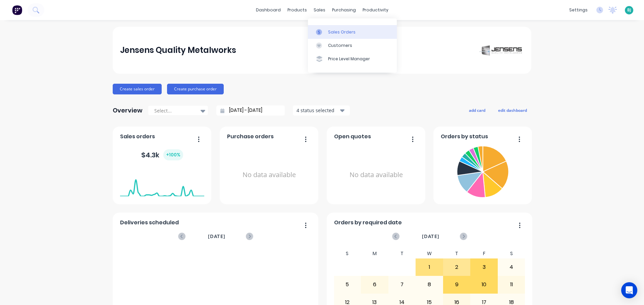 The width and height of the screenshot is (644, 305). Describe the element at coordinates (138, 137) in the screenshot. I see `span: Sales orders` at that location.